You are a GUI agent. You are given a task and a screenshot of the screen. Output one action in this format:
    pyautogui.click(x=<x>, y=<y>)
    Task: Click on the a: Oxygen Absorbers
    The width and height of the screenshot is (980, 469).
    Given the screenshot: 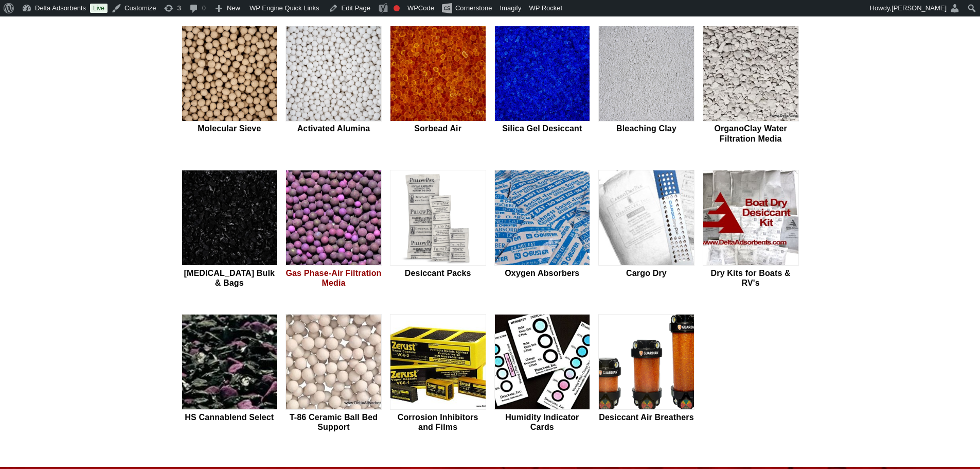 What is the action you would take?
    pyautogui.click(x=542, y=230)
    